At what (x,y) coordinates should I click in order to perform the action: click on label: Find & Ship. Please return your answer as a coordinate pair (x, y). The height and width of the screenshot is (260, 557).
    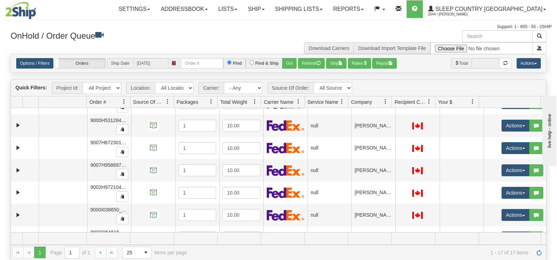
    Looking at the image, I should click on (267, 63).